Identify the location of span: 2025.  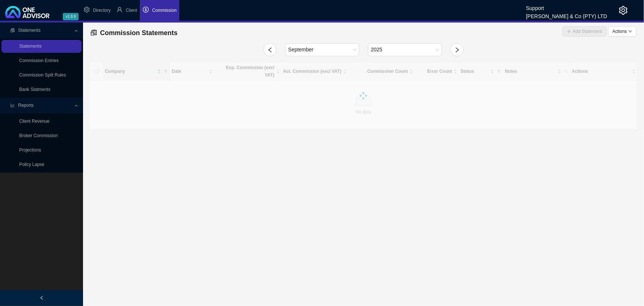
(405, 49).